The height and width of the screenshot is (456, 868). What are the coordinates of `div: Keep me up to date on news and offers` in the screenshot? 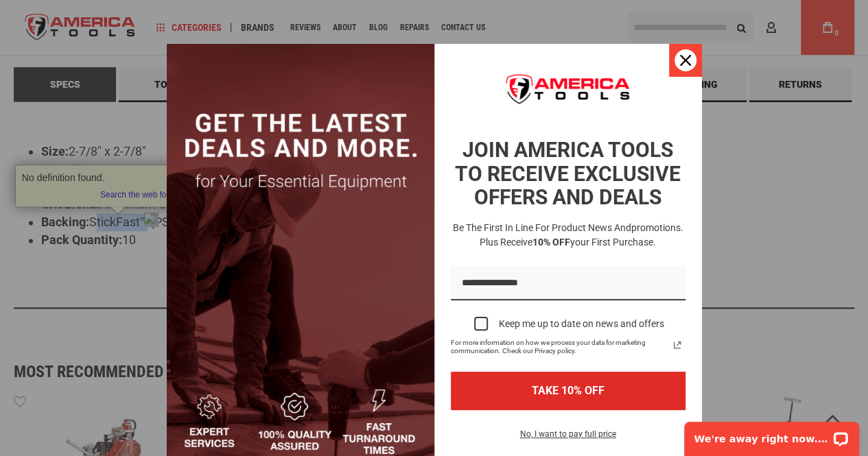 It's located at (582, 324).